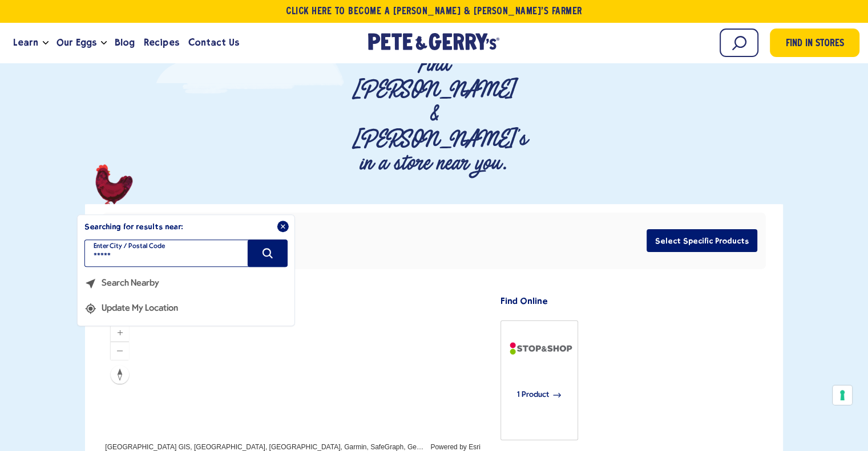  Describe the element at coordinates (46, 43) in the screenshot. I see `button: Open the dropdown menu for Learn` at that location.